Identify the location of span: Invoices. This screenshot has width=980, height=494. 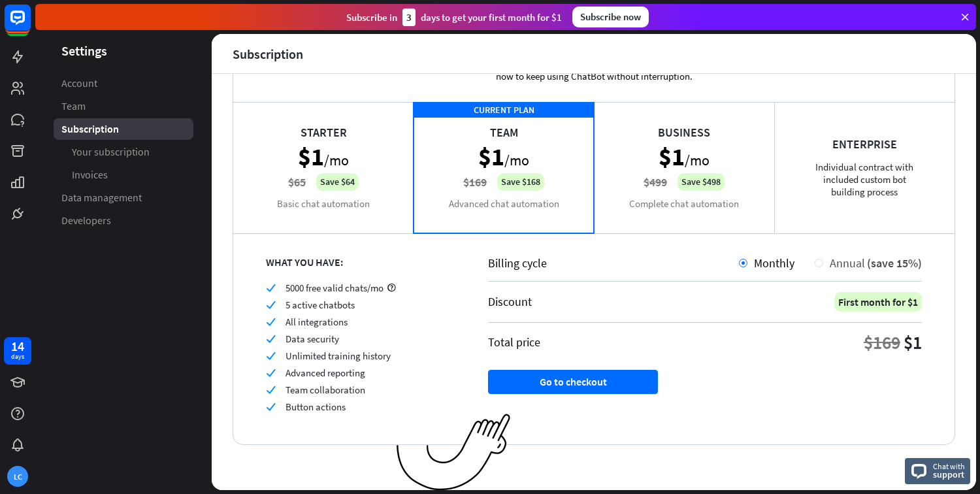
(89, 174).